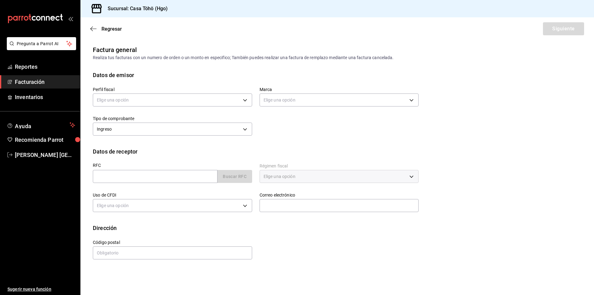 This screenshot has height=295, width=594. I want to click on h3: Sucursal: Casa Töhö (Hgo), so click(135, 9).